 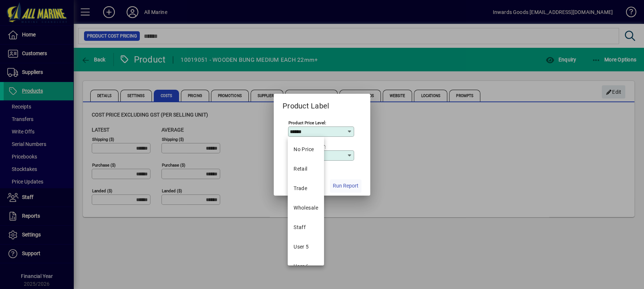 I want to click on mat-option: Trade, so click(x=305, y=188).